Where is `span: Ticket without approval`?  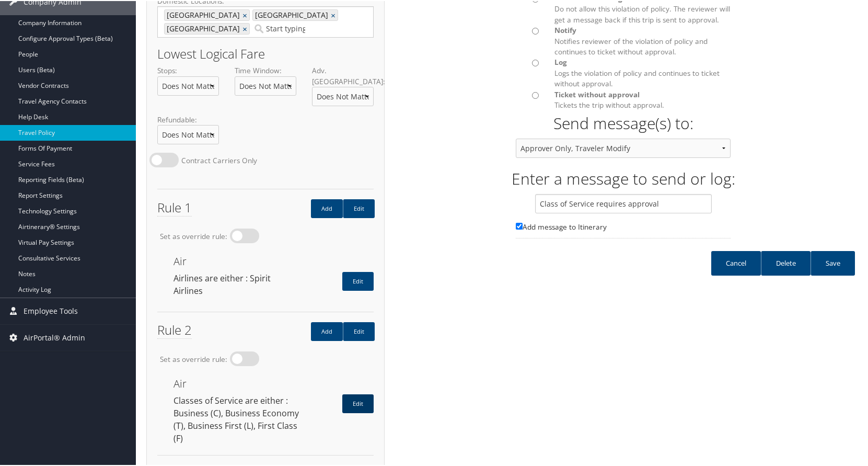
span: Ticket without approval is located at coordinates (597, 93).